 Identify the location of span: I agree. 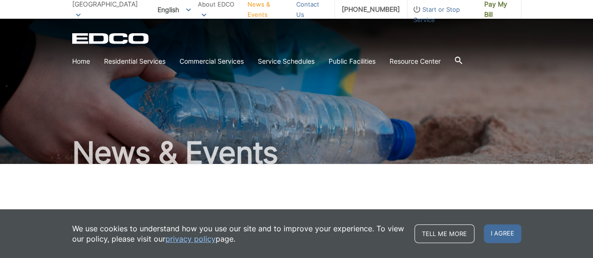
(502, 234).